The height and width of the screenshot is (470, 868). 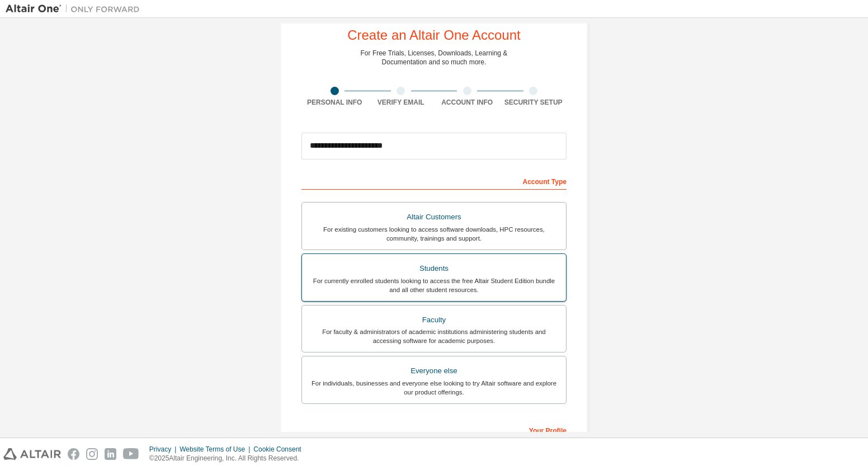 What do you see at coordinates (434, 320) in the screenshot?
I see `div: Faculty` at bounding box center [434, 320].